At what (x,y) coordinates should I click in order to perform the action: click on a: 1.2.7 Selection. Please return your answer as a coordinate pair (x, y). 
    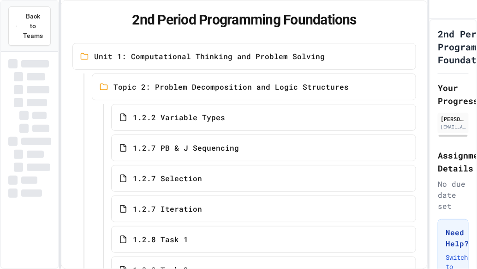
    Looking at the image, I should click on (264, 178).